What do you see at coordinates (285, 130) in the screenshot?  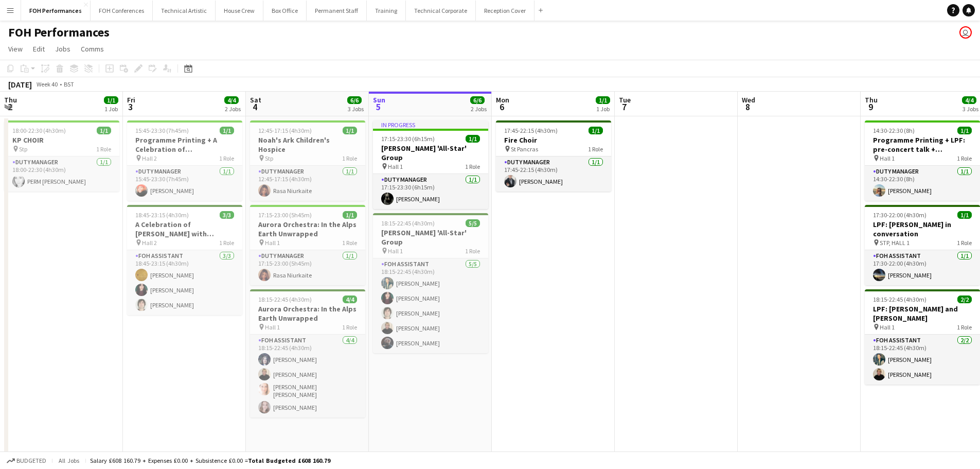 I see `span: 12:45-17:15 (4h30m)` at bounding box center [285, 130].